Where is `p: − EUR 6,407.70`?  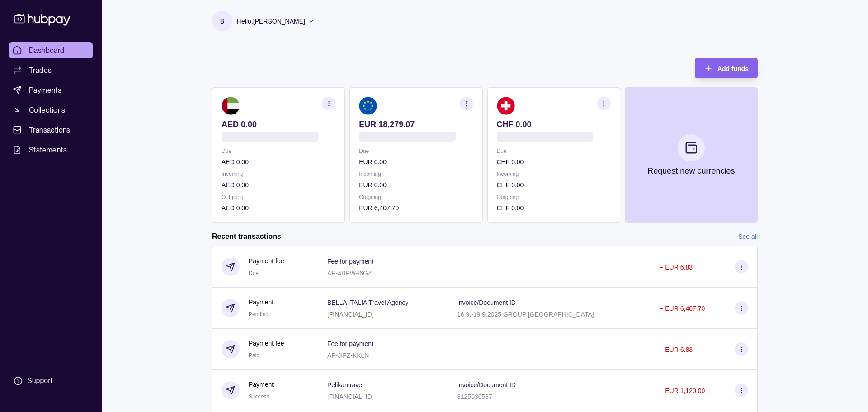 p: − EUR 6,407.70 is located at coordinates (682, 308).